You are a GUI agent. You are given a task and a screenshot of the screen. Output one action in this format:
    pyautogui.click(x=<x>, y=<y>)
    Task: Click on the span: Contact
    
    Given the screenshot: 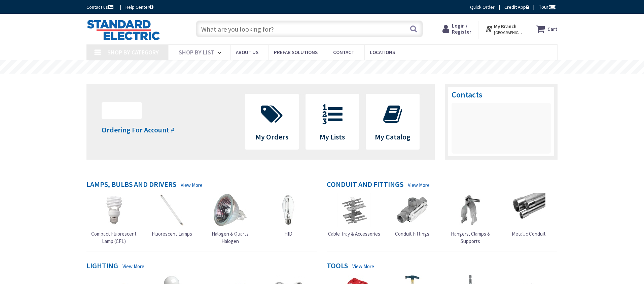 What is the action you would take?
    pyautogui.click(x=344, y=52)
    